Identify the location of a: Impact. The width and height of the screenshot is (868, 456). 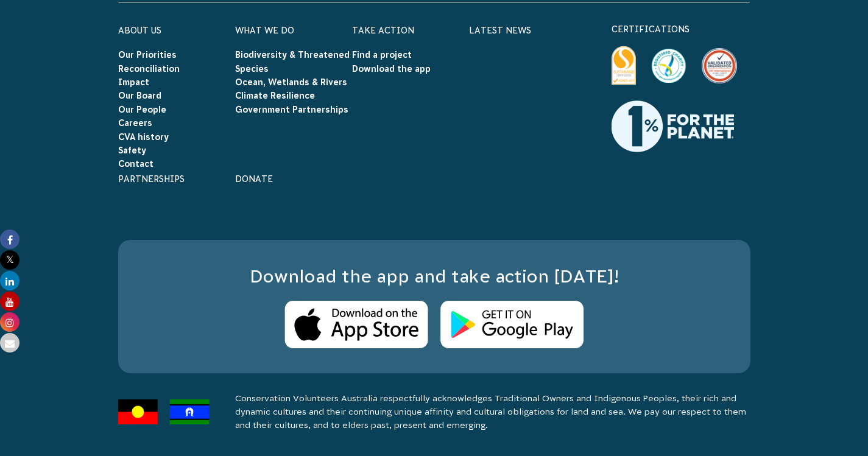
(134, 82).